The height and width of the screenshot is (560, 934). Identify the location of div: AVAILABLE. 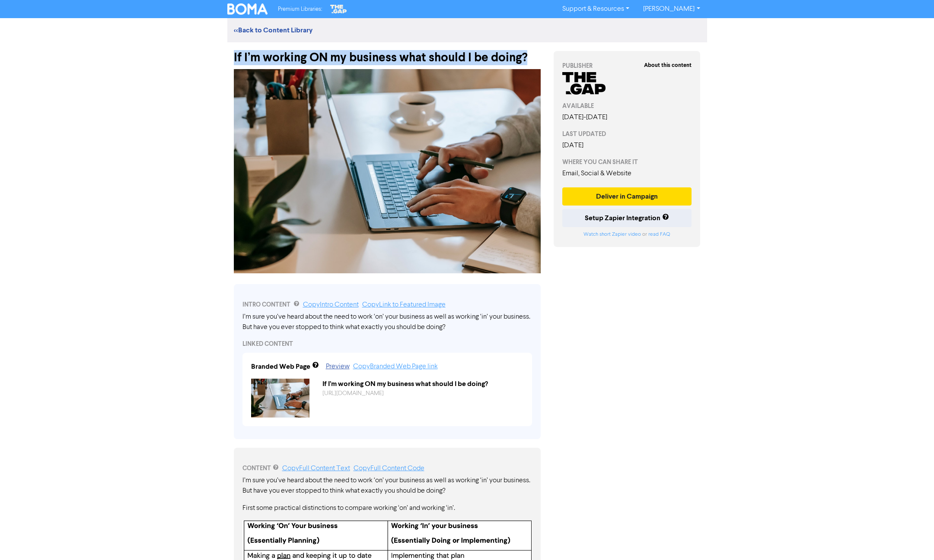
(627, 105).